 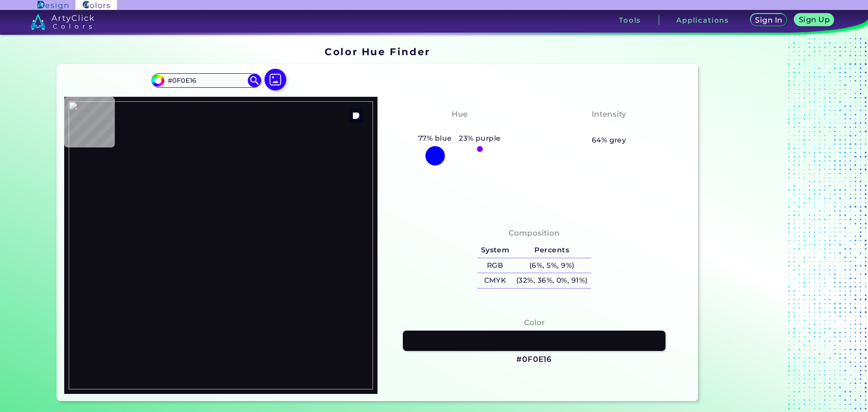 I want to click on img: ArtyClick Design logo, so click(x=53, y=5).